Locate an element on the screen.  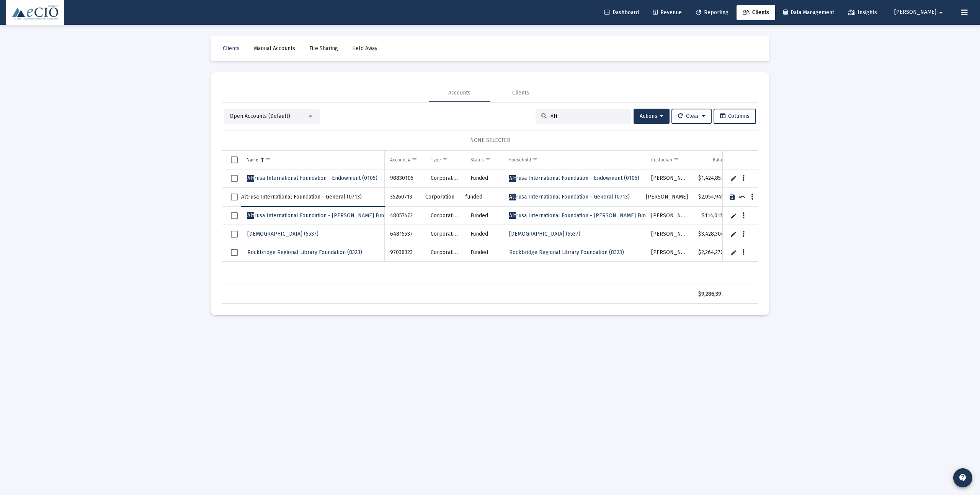
div: Balance is located at coordinates (721, 160).